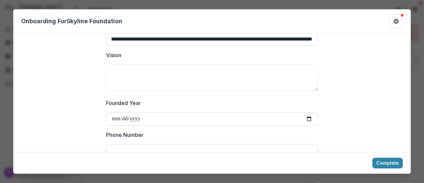 Image resolution: width=424 pixels, height=183 pixels. Describe the element at coordinates (388, 163) in the screenshot. I see `button: Complete` at that location.